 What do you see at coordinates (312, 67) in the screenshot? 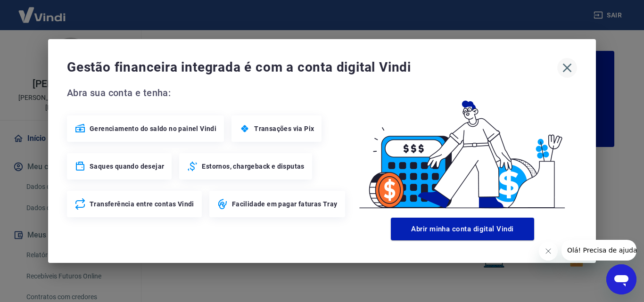
I see `span: Gestão financeira integrada é com a conta digital Vindi` at bounding box center [312, 67].